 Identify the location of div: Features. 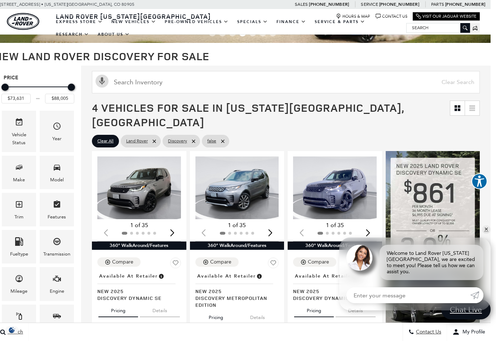
(57, 217).